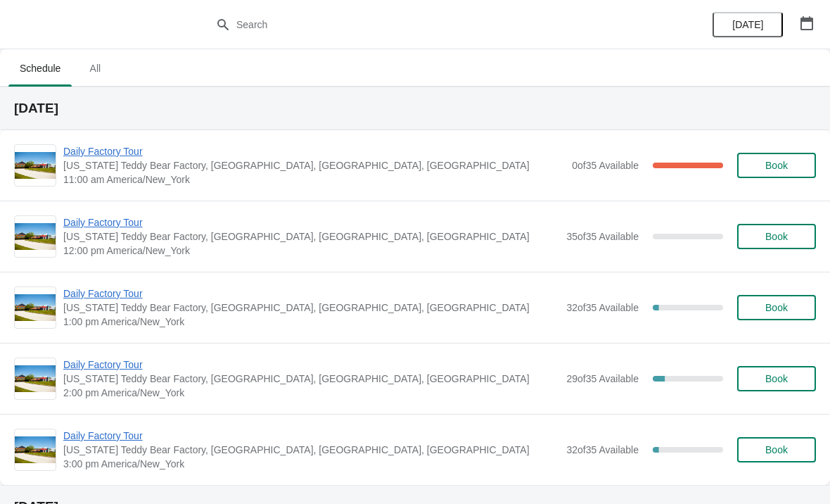 This screenshot has height=504, width=830. Describe the element at coordinates (35, 449) in the screenshot. I see `img: Daily Factory Tour | Vermont Teddy Bear Factory, Shelburne Road, Shelburne, VT, USA | 3:00 pm Ame...` at that location.